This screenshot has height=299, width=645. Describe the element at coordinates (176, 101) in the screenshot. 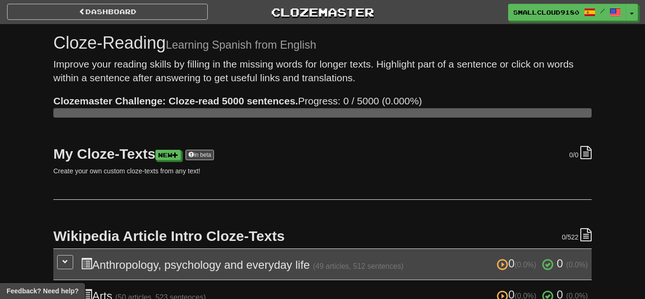

I see `strong: Clozemaster Challenge: Cloze-read 5000 sentences.` at that location.